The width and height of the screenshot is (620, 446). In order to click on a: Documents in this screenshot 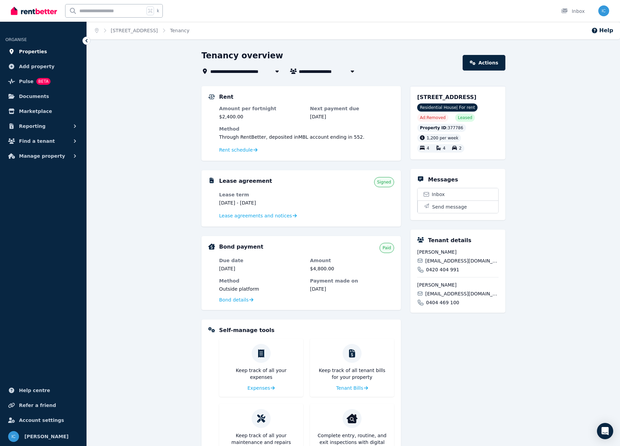, I will do `click(43, 96)`.